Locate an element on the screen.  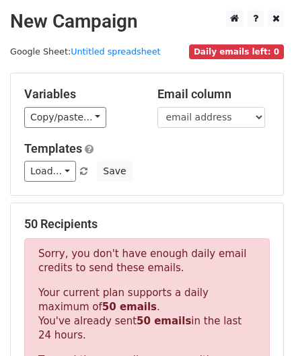
a: Copy/paste... is located at coordinates (65, 117).